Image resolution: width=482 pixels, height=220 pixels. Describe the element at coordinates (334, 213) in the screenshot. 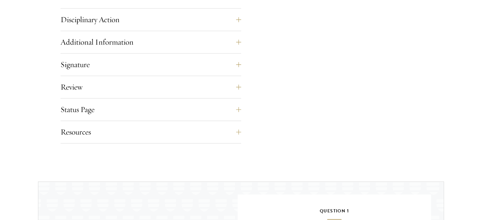

I see `h5: Question 1` at that location.